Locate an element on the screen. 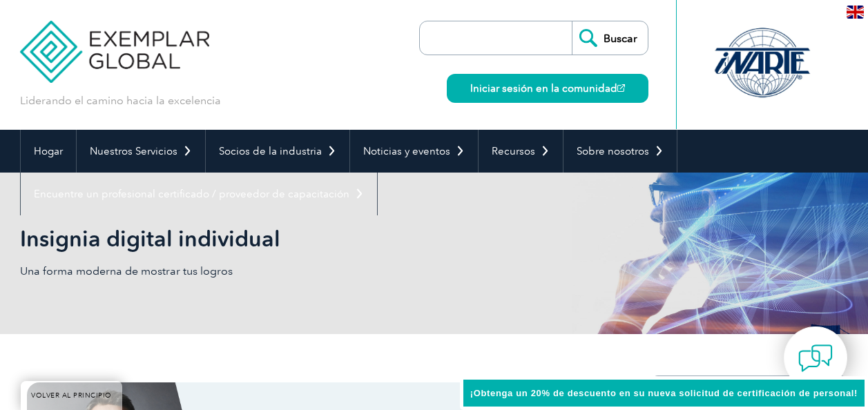  span: ¡Obtenga un 20% de descuento en su nueva solicitud de certificación de personal! is located at coordinates (663, 392).